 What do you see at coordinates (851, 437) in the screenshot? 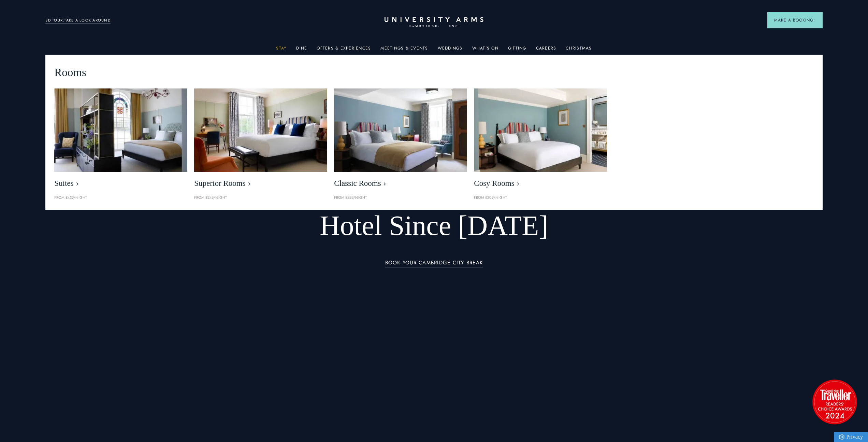
I see `a: Privacy` at bounding box center [851, 437].